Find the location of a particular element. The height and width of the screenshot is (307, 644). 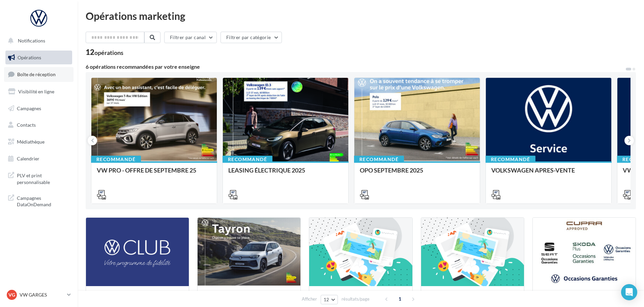

a: Contacts is located at coordinates (39, 125).